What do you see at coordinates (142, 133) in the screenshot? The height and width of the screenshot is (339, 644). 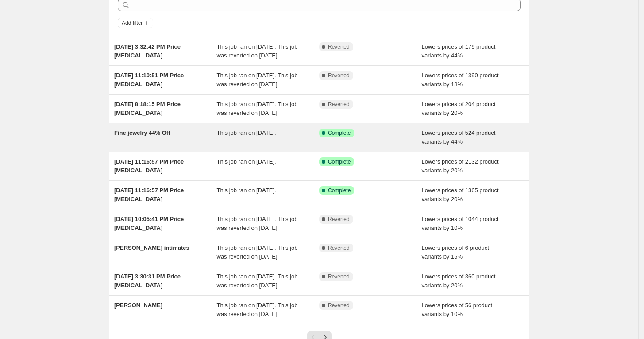 I see `span: Fine jewelry 44% Off` at bounding box center [142, 133].